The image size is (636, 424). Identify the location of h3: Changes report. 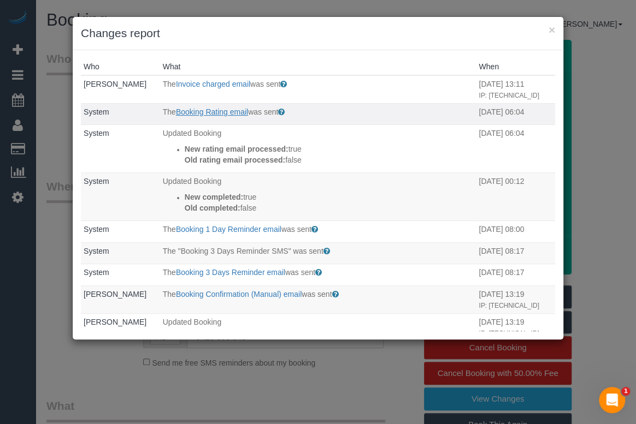
(318, 33).